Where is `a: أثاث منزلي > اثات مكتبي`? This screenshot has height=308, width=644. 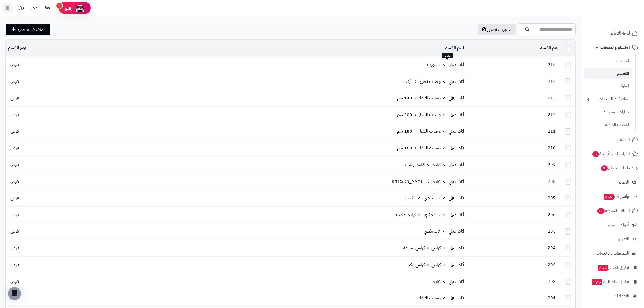 a: أثاث منزلي > اثات مكتبي is located at coordinates (444, 231).